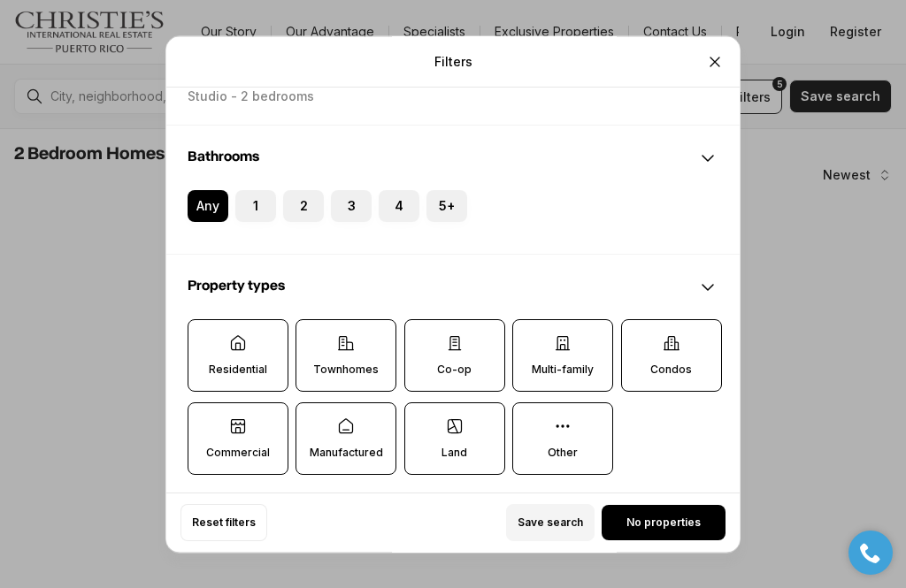 Image resolution: width=906 pixels, height=588 pixels. Describe the element at coordinates (224, 522) in the screenshot. I see `button: Reset filters` at that location.